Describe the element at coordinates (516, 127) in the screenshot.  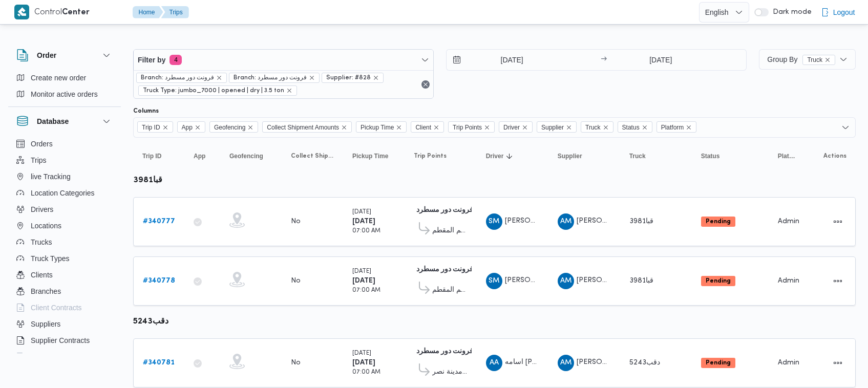
I see `span: Driver` at that location.